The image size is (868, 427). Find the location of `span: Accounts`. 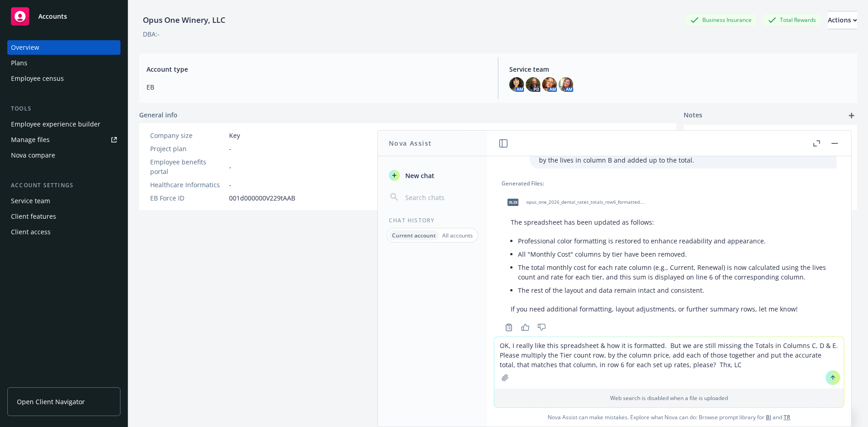

span: Accounts is located at coordinates (52, 16).